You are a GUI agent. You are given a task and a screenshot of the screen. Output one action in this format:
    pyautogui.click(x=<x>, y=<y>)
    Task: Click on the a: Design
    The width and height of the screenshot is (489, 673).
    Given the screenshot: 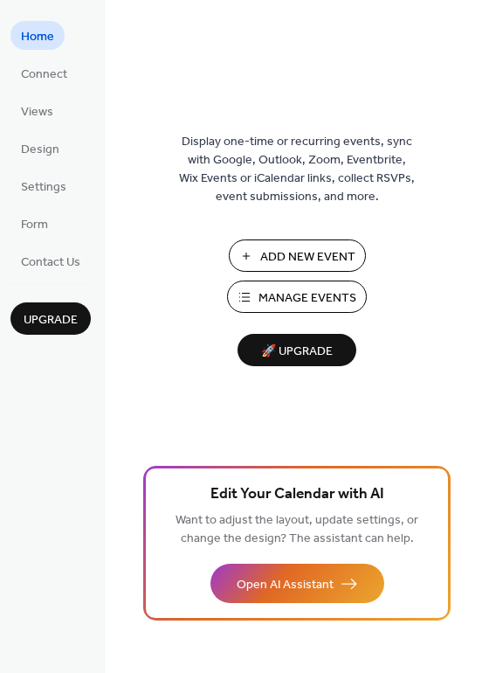 What is the action you would take?
    pyautogui.click(x=40, y=148)
    